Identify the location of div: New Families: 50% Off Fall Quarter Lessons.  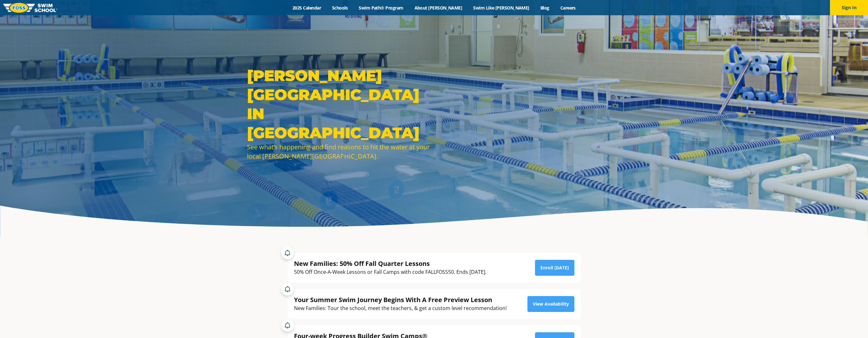
(390, 263).